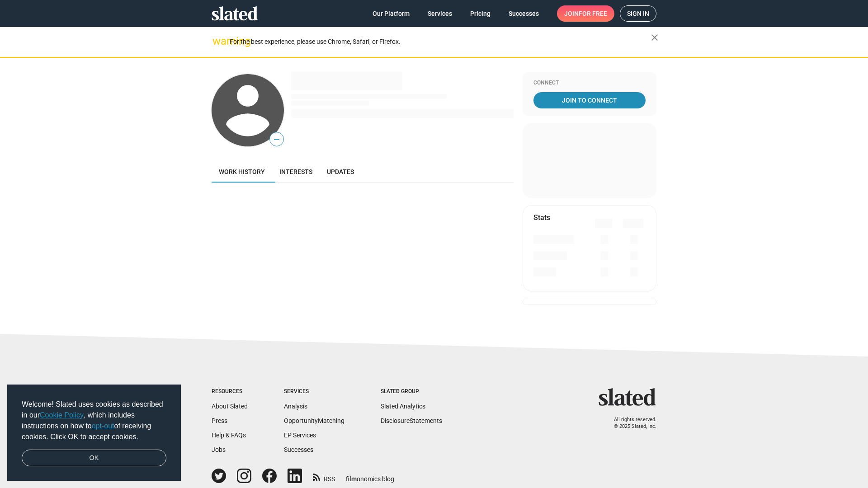 The image size is (868, 488). What do you see at coordinates (94, 458) in the screenshot?
I see `a: dismiss cookie message` at bounding box center [94, 458].